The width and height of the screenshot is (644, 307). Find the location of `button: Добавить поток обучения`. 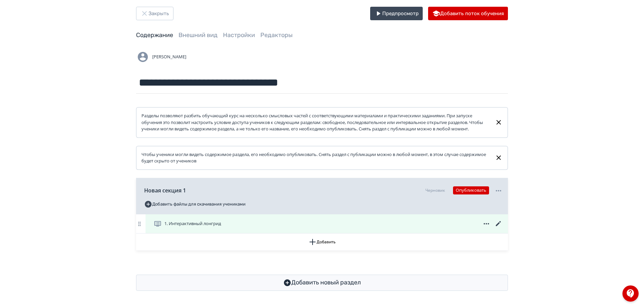

button: Добавить поток обучения is located at coordinates (468, 14).